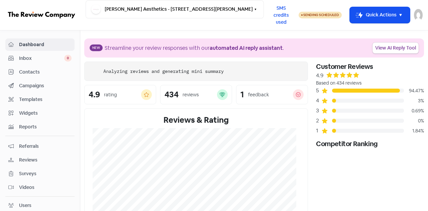  I want to click on a: Dashboard, so click(40, 45).